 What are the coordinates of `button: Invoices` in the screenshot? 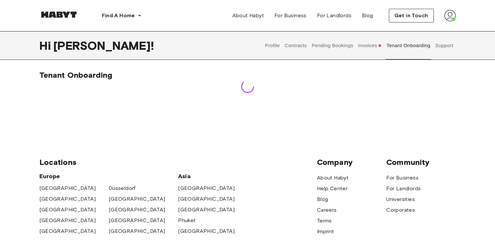 It's located at (370, 46).